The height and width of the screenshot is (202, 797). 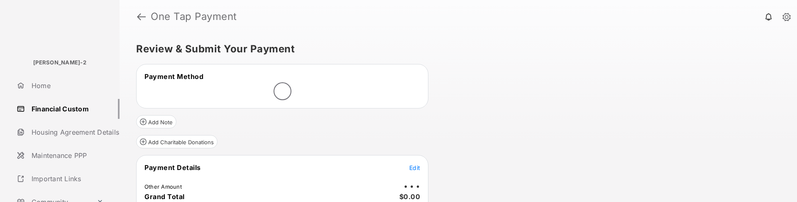 I want to click on span: $0.00, so click(x=410, y=196).